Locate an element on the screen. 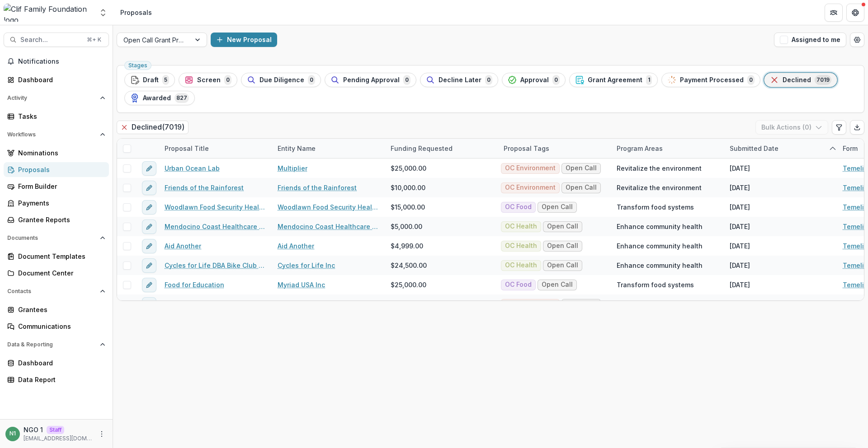 The image size is (868, 448). div: Document Center is located at coordinates (60, 273).